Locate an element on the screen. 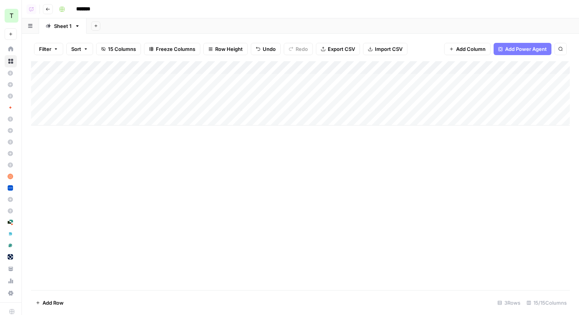 The width and height of the screenshot is (579, 315). a: Sheet 1 is located at coordinates (63, 26).